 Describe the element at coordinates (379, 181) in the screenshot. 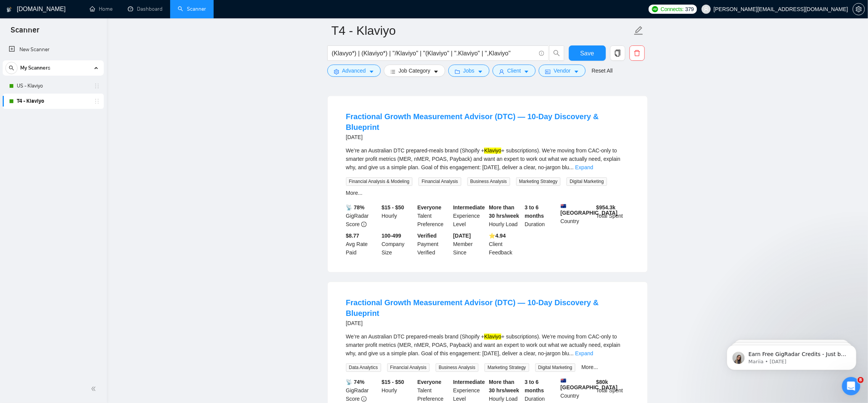

I see `span: Financial Analysis & Modeling` at that location.